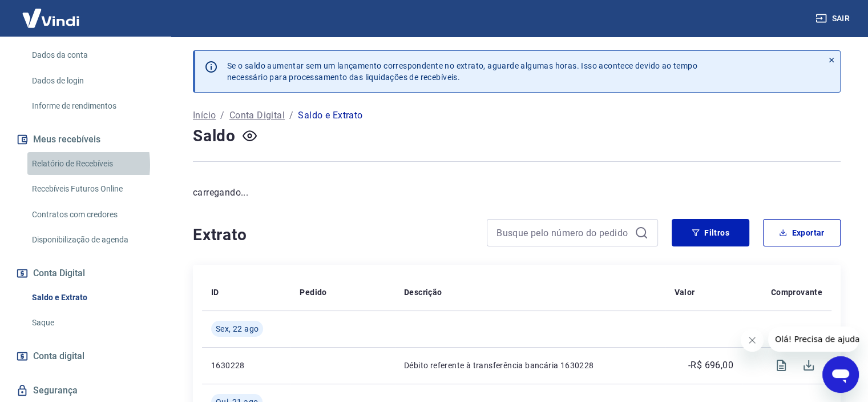 Image resolution: width=868 pixels, height=402 pixels. I want to click on button: Sair, so click(834, 18).